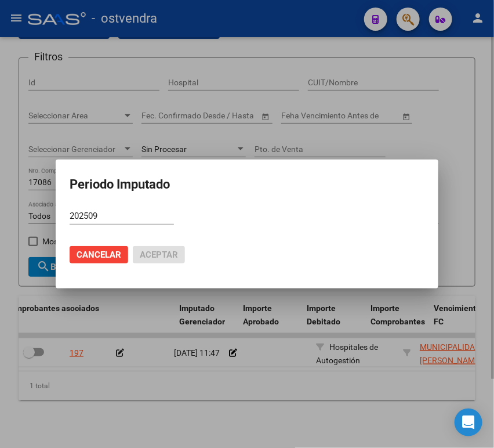  I want to click on div: Open Intercom Messenger, so click(469, 422).